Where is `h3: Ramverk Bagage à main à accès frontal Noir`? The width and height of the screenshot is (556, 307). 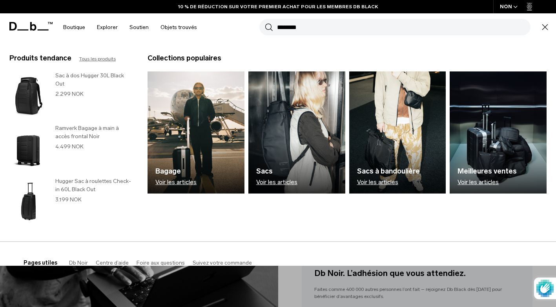 h3: Ramverk Bagage à main à accès frontal Noir is located at coordinates (93, 132).